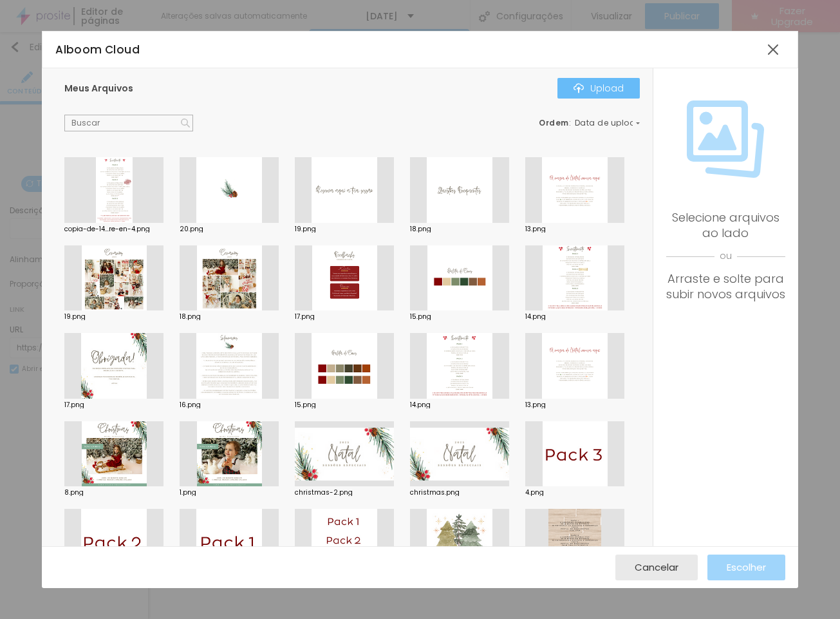  Describe the element at coordinates (746, 568) in the screenshot. I see `button: Escolher` at that location.